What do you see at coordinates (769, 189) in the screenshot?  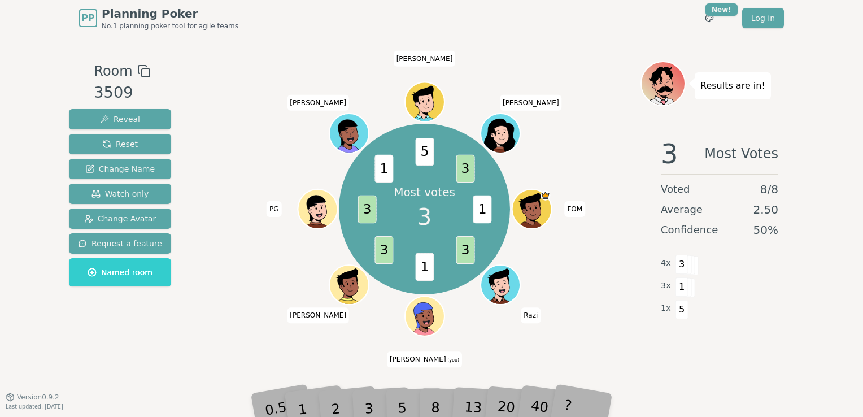 I see `span: 8 / 8` at bounding box center [769, 189].